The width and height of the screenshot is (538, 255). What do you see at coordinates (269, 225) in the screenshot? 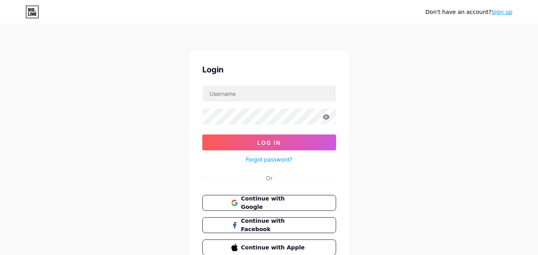
I see `a: Continue with Facebook` at bounding box center [269, 225].